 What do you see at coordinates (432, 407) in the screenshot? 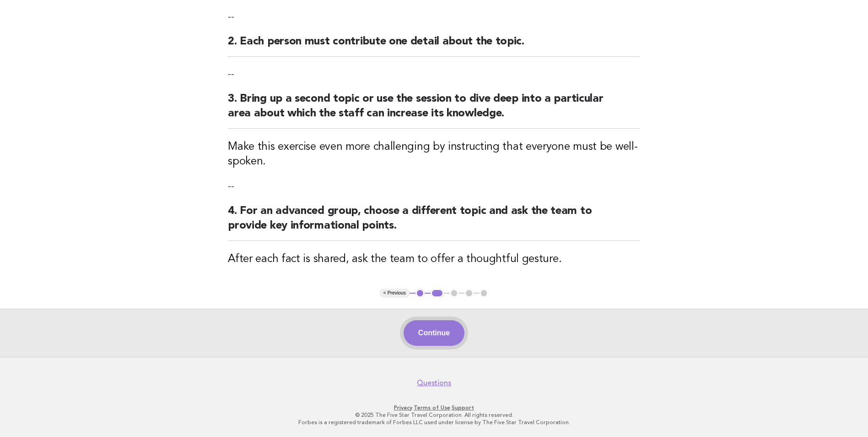
I see `a: Terms of Use` at bounding box center [432, 407].